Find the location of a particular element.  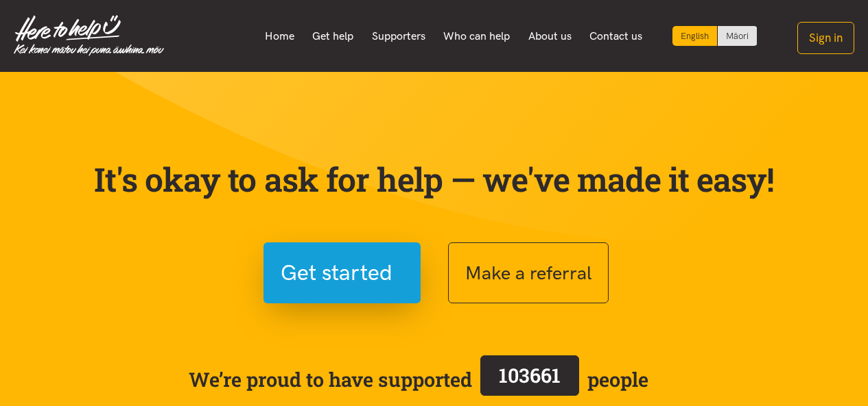

a: Supporters is located at coordinates (397, 37).